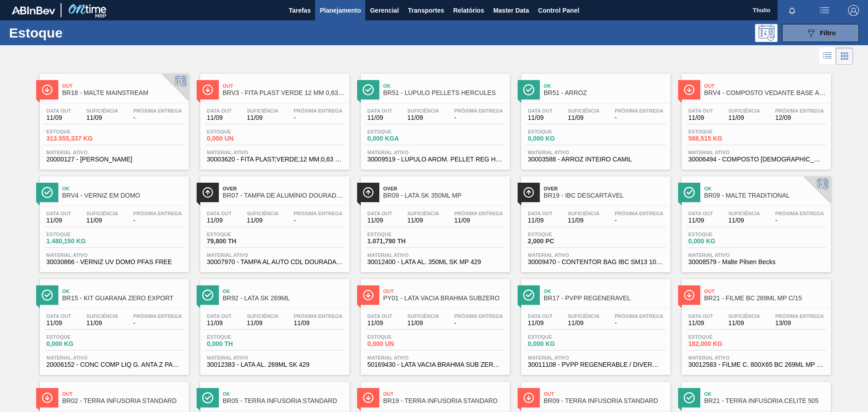  I want to click on span: Tarefas, so click(300, 10).